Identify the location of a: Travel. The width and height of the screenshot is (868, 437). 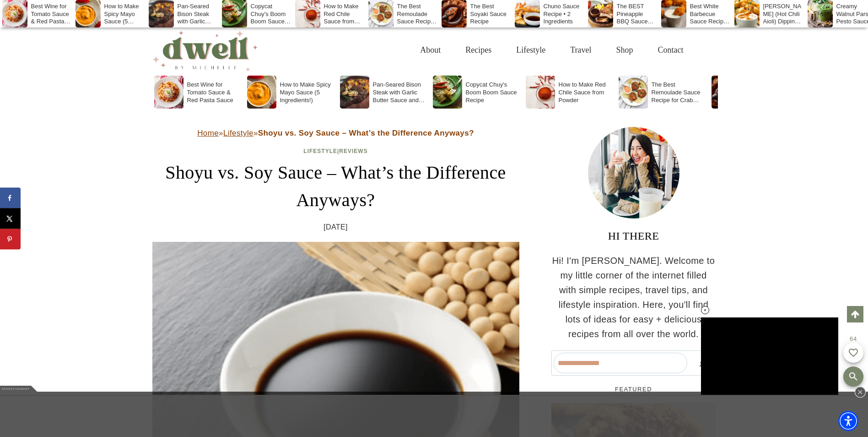
(581, 50).